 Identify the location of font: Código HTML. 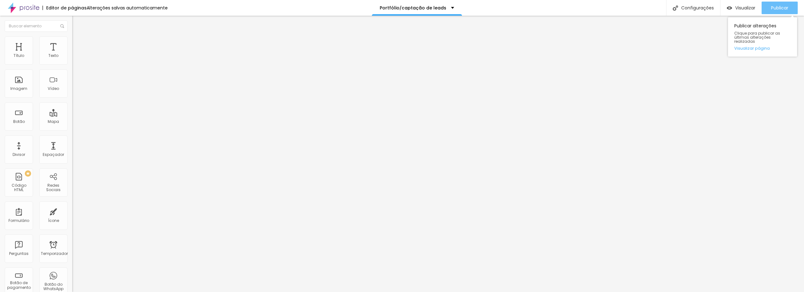
(19, 187).